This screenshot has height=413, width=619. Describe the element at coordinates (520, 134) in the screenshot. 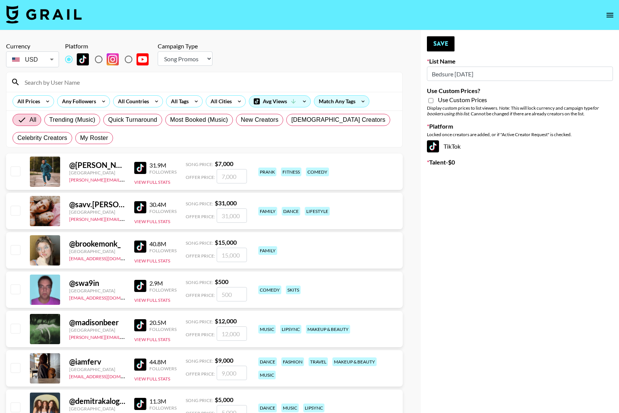

I see `div: Locked once creators are added, or if "Active Creator Request" is checked.` at that location.